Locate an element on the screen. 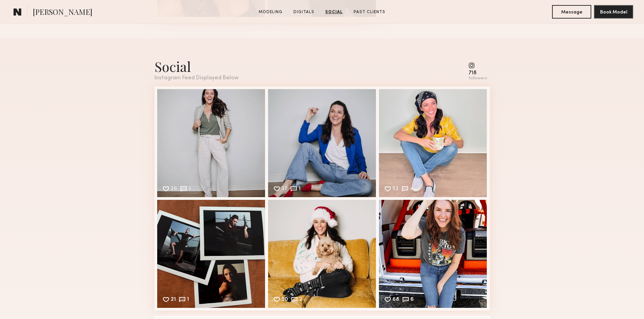 The width and height of the screenshot is (644, 319). div: 21 is located at coordinates (173, 301).